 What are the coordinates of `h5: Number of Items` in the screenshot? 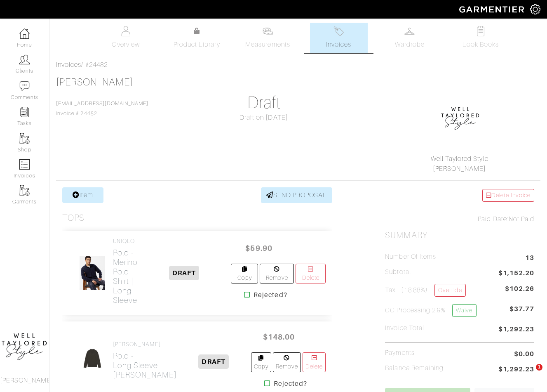 It's located at (410, 256).